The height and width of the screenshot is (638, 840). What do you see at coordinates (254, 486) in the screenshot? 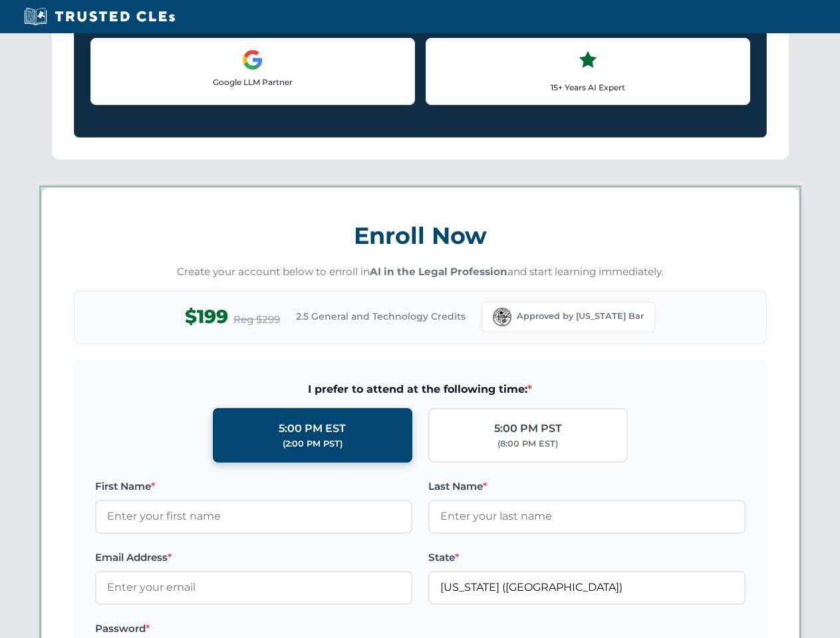
I see `label: First Name` at bounding box center [254, 486].